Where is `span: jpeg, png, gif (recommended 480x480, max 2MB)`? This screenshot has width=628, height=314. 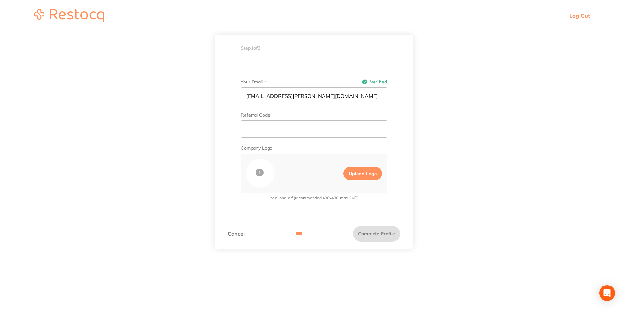 span: jpeg, png, gif (recommended 480x480, max 2MB) is located at coordinates (314, 198).